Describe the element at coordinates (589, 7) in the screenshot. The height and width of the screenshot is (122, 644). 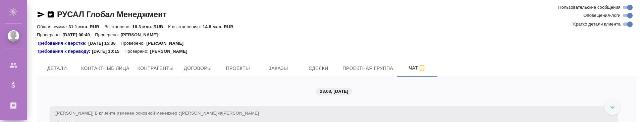
I see `span: Пользовательские сообщения` at that location.